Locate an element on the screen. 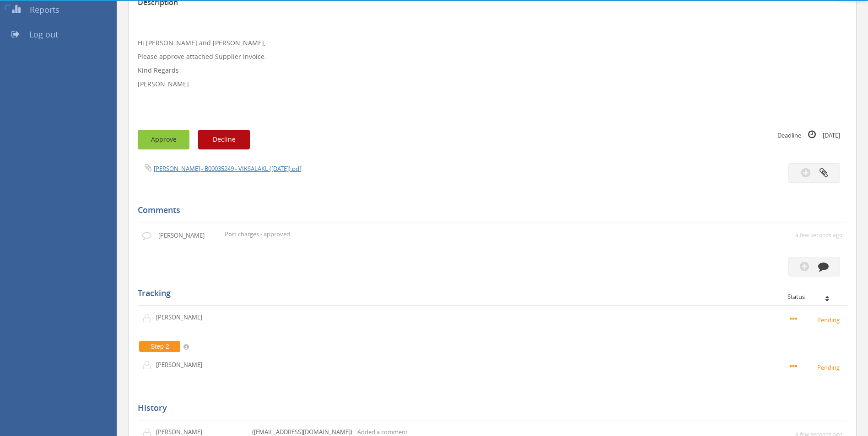  button: Decline is located at coordinates (224, 139).